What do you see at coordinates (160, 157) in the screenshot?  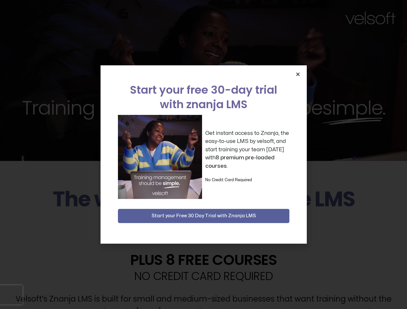 I see `img: a woman sitting at her laptop dancing` at bounding box center [160, 157].